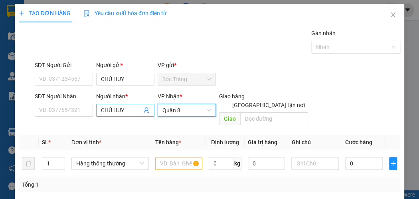 The image size is (419, 199). Describe the element at coordinates (225, 142) in the screenshot. I see `span: Định lượng` at that location.